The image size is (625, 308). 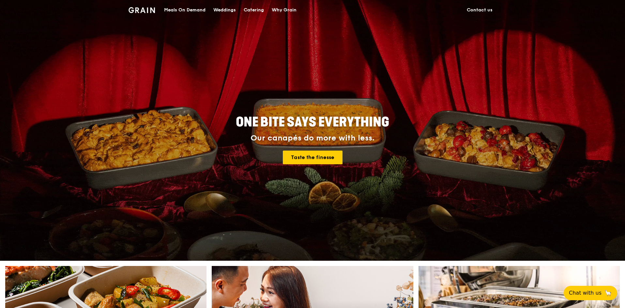 What do you see at coordinates (591, 293) in the screenshot?
I see `button: Chat with us🦙` at bounding box center [591, 293].